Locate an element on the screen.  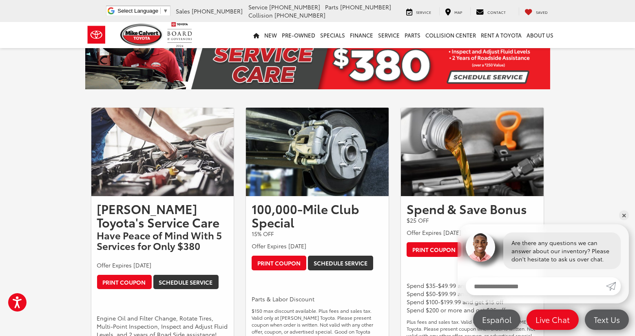
img: Mike Calvert Toyota is located at coordinates (142, 35).